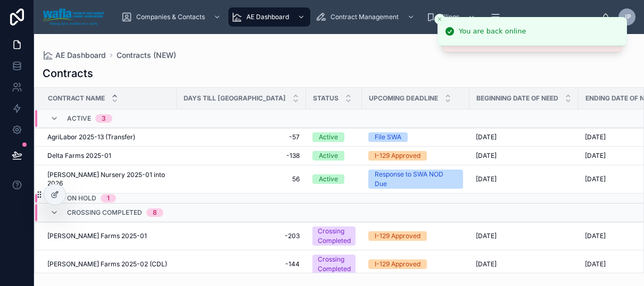  What do you see at coordinates (74, 17) in the screenshot?
I see `img: App logo` at bounding box center [74, 17].